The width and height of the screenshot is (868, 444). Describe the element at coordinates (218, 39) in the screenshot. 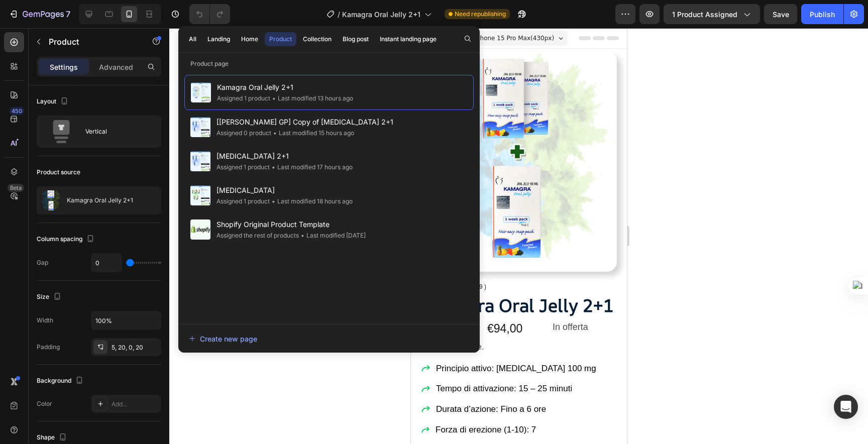

I see `button: Landing` at that location.